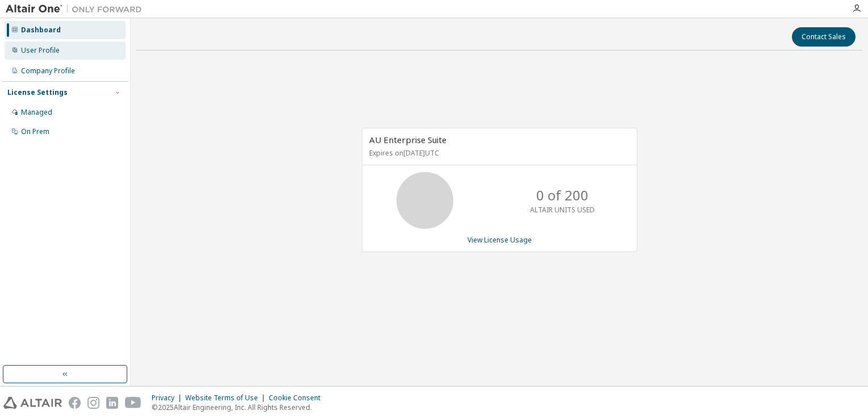  What do you see at coordinates (40, 51) in the screenshot?
I see `div: User Profile` at bounding box center [40, 51].